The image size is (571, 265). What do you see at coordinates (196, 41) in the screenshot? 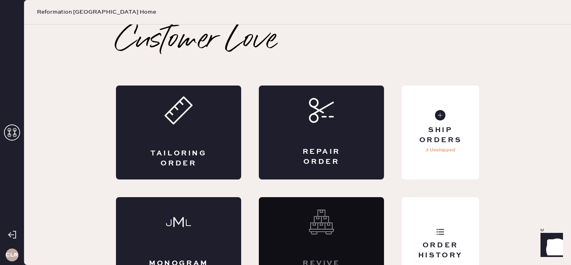
I see `h2: Customer Love` at bounding box center [196, 41].